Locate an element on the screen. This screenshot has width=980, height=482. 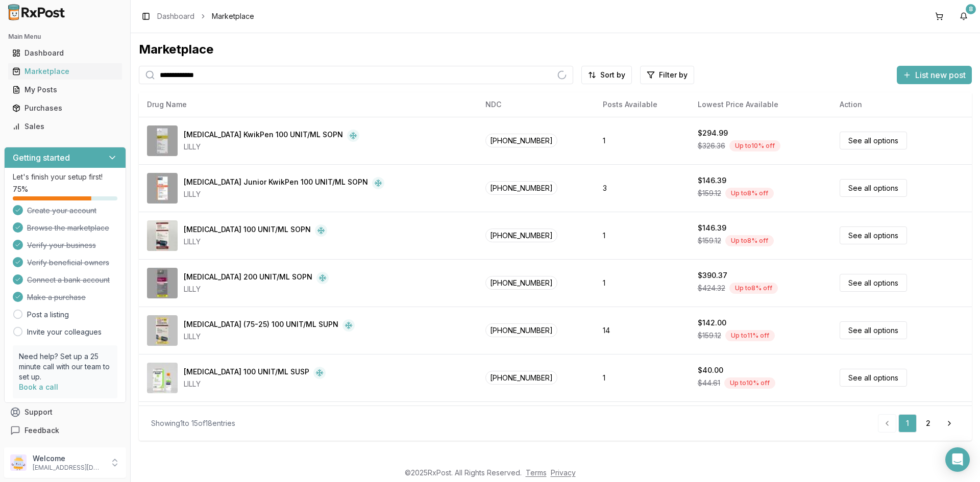
span: Make a purchase is located at coordinates (57, 298).